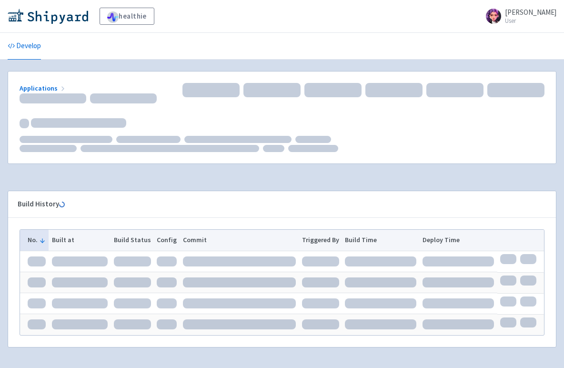 The width and height of the screenshot is (564, 368). I want to click on th: Build Time, so click(380, 240).